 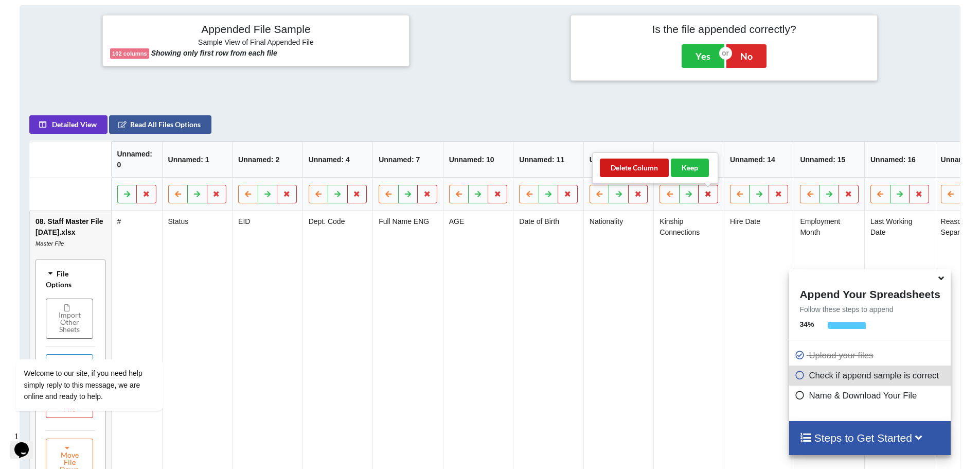 I want to click on span: Welcome to our site, if you need help simply reply to this message, we are online and ready to help., so click(x=73, y=118).